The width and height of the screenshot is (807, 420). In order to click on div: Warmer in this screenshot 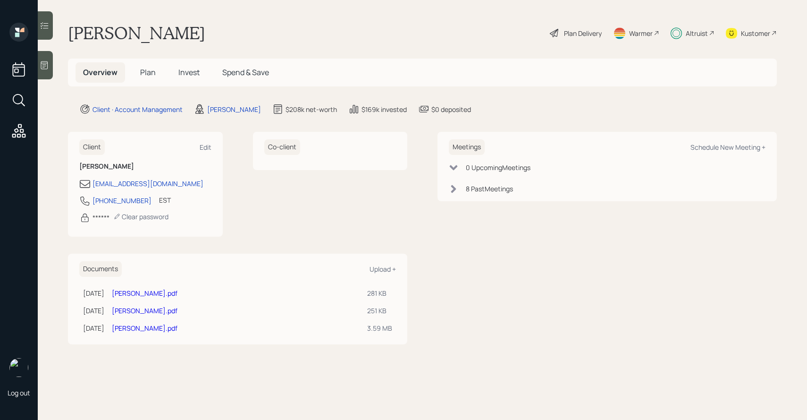, I will do `click(641, 33)`.